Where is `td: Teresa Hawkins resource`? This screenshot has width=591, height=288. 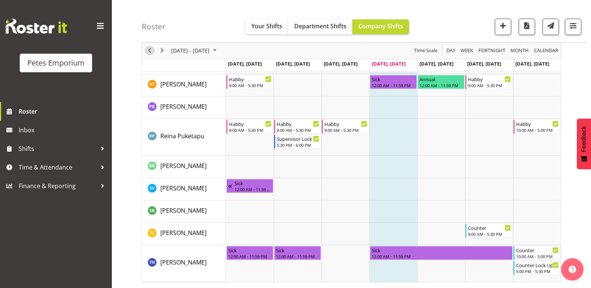
td: Teresa Hawkins resource is located at coordinates (184, 264).